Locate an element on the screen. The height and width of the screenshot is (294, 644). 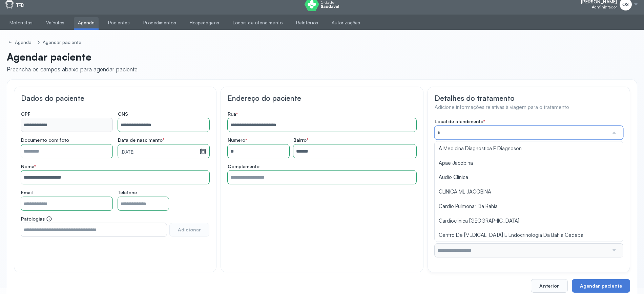
h3: Detalhes do tratamento is located at coordinates (529, 98).